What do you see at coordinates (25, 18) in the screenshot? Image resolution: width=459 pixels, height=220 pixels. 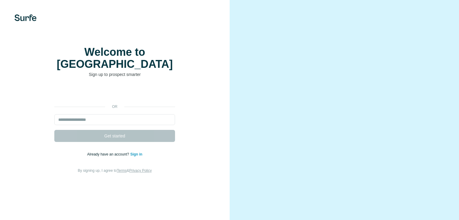 I see `img: Surfe's logo` at bounding box center [25, 18].